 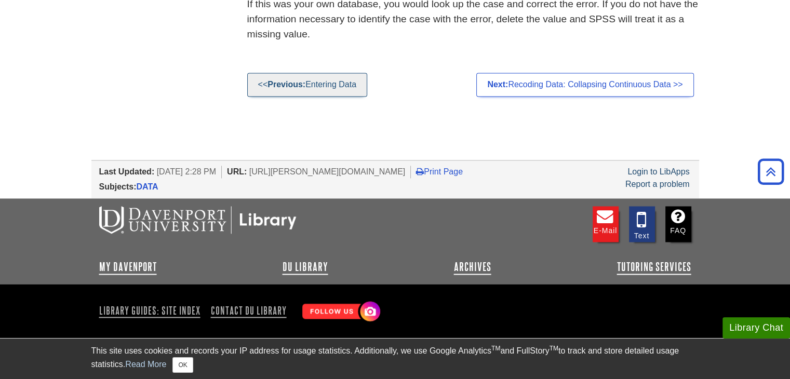 I want to click on a: Contact DU Library, so click(x=249, y=311).